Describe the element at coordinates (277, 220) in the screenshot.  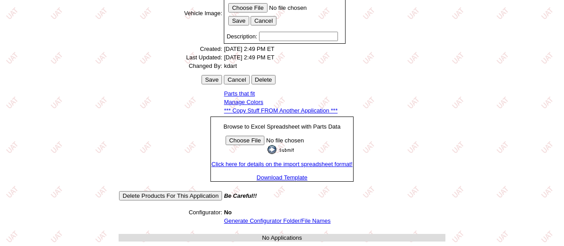
I see `a: Generate Configurator Folder/File Names` at that location.